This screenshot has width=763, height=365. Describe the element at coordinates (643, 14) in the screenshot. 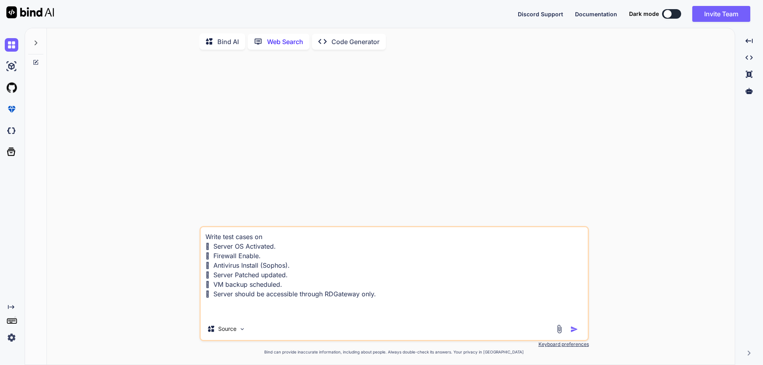

I see `span: Dark mode` at that location.